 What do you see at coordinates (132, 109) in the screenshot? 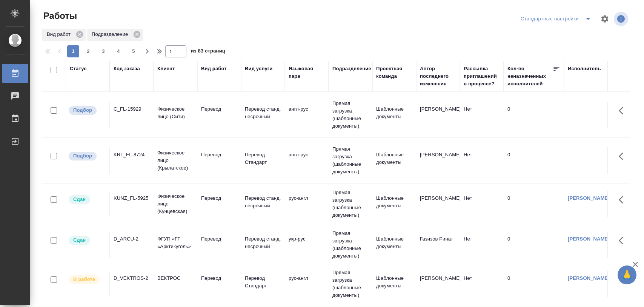
I see `div: C_FL-15929` at bounding box center [132, 109].